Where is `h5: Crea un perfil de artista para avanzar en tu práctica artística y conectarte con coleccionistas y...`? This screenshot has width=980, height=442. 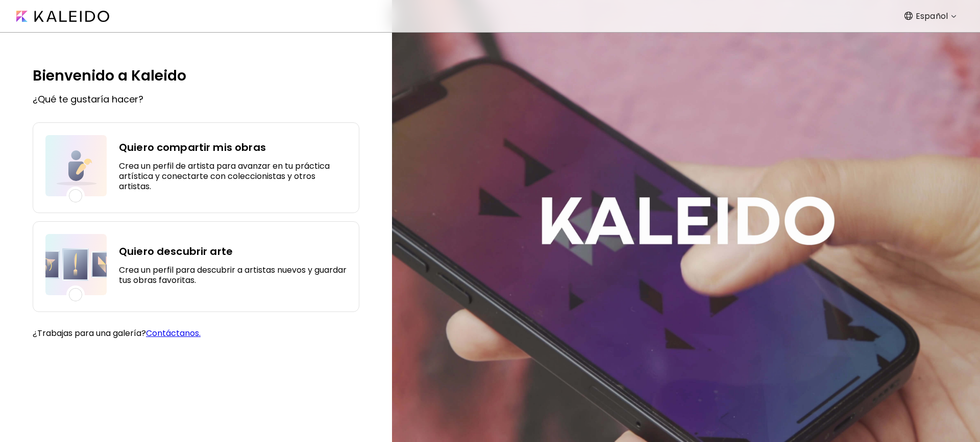
h5: Crea un perfil de artista para avanzar en tu práctica artística y conectarte con coleccionistas y... is located at coordinates (233, 176).